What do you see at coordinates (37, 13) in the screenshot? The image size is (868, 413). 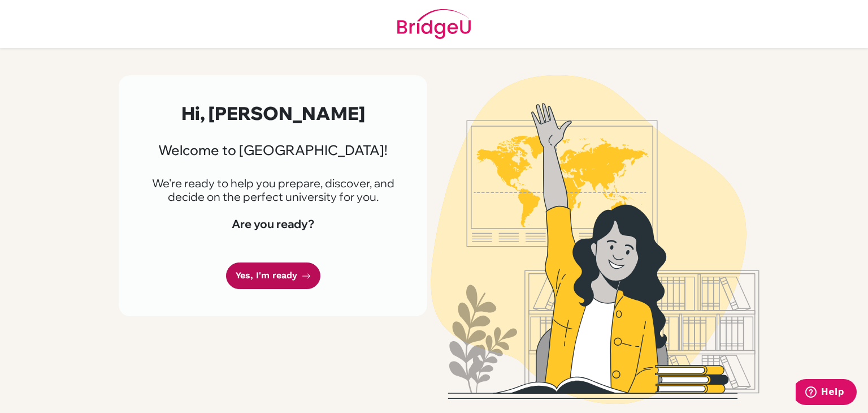 I see `span: Help` at bounding box center [37, 13].